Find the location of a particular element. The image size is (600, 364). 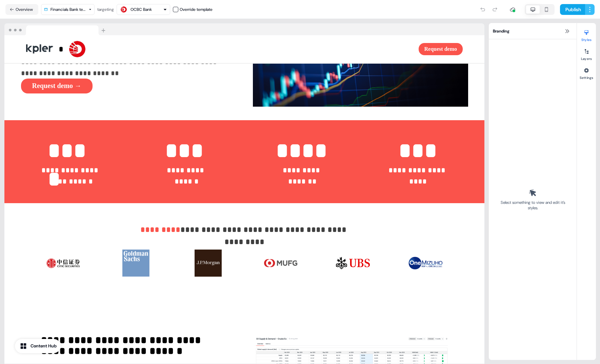

div: ImageImageImageImageImageImage is located at coordinates (244, 263).